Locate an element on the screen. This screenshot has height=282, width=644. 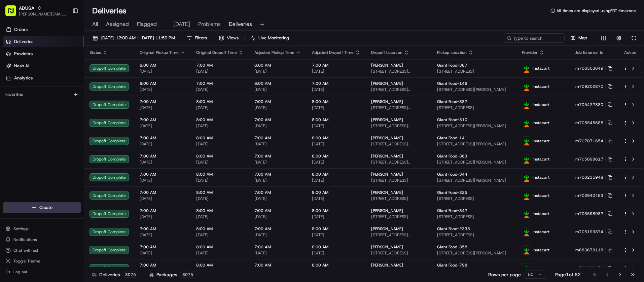
span: Nash AI is located at coordinates (21, 66).